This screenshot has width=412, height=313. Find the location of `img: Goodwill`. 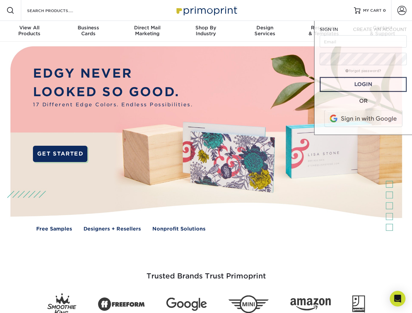

img: Goodwill is located at coordinates (359, 304).